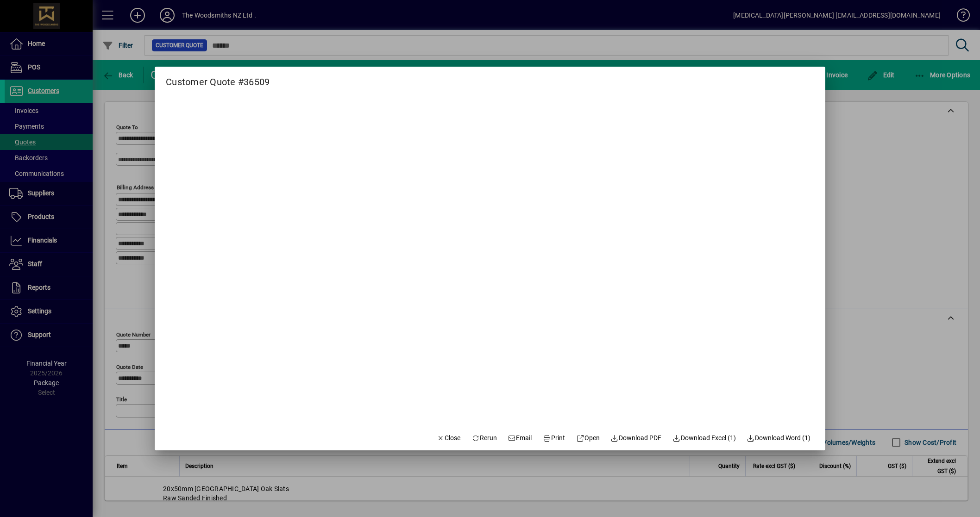  I want to click on span: Print, so click(554, 438).